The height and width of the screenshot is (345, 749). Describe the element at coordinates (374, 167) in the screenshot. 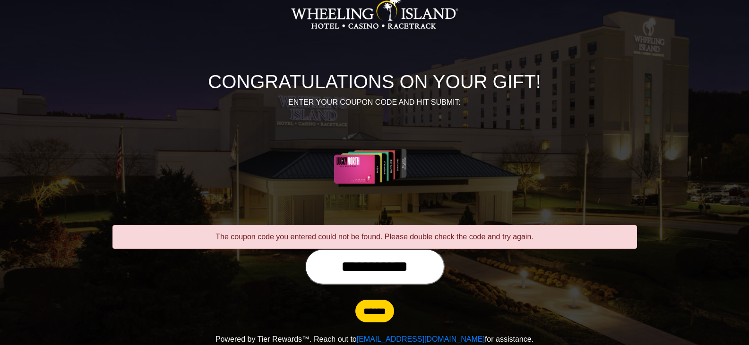

I see `img: Center Image` at that location.